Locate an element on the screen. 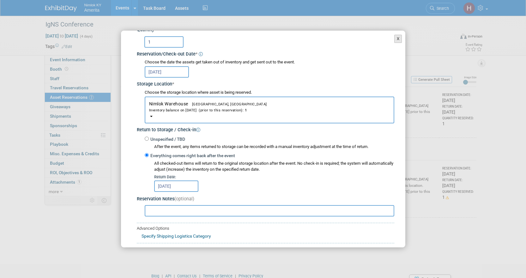  div: Return Date: is located at coordinates (274, 177).